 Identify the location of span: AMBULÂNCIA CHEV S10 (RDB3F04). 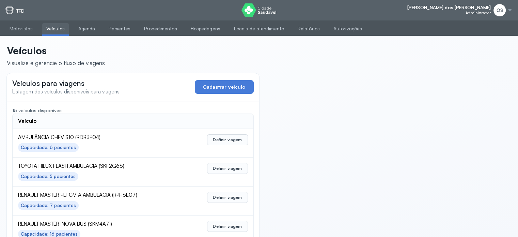
(99, 137).